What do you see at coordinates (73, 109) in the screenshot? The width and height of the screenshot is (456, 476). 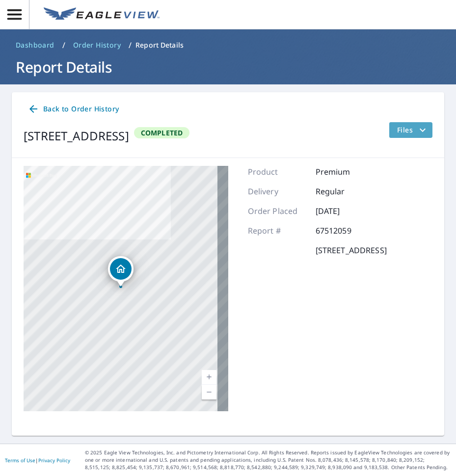 I see `span: Back to Order History` at bounding box center [73, 109].